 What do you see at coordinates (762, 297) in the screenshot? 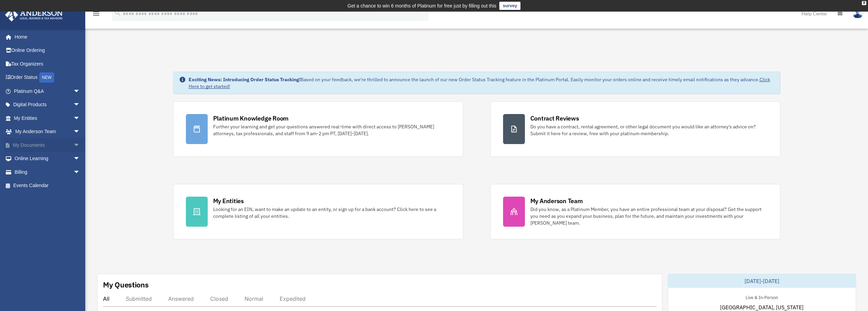
I see `div: Live & In-Person` at bounding box center [762, 297].